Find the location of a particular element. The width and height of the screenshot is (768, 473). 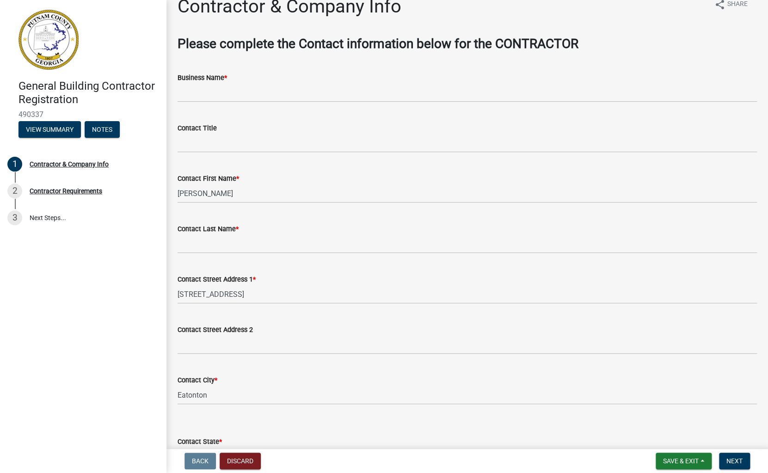

button: Discard is located at coordinates (240, 461).